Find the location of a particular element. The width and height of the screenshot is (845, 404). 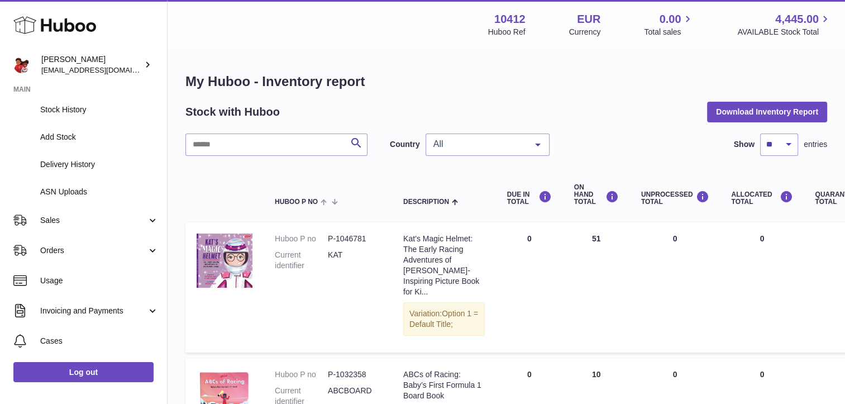

span: Orders is located at coordinates (93, 250).